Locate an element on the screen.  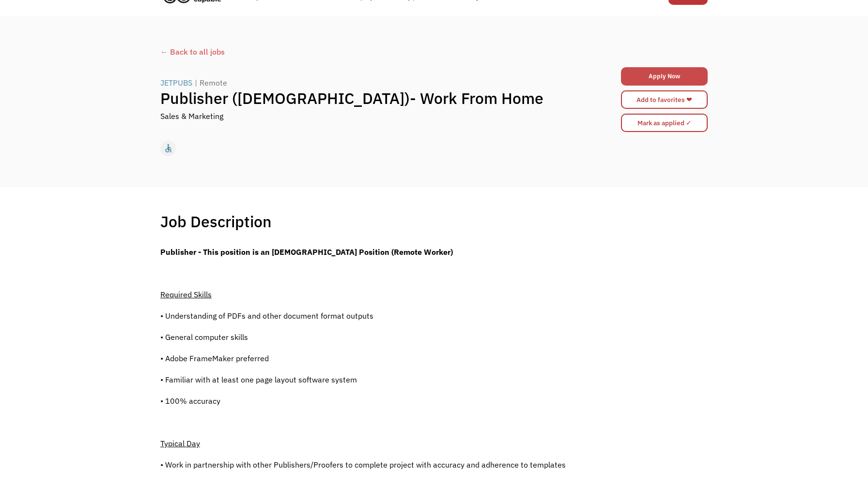
h1: Job Description is located at coordinates (216, 221).